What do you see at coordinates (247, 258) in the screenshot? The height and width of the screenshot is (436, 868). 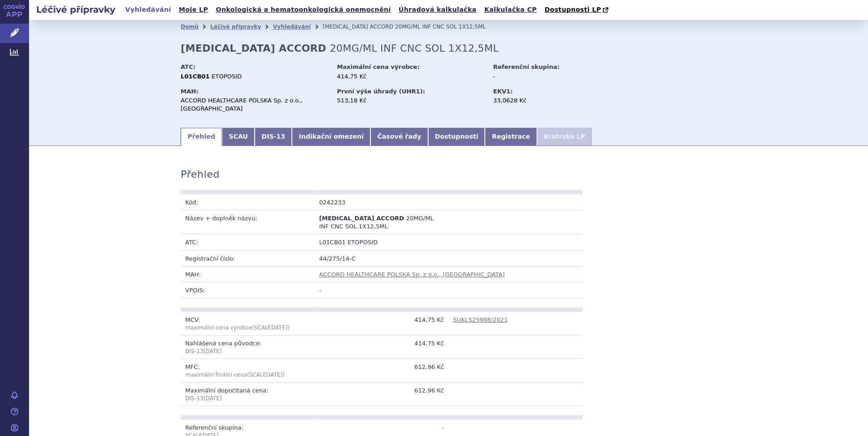 I see `td: Registrační číslo:` at bounding box center [247, 258].